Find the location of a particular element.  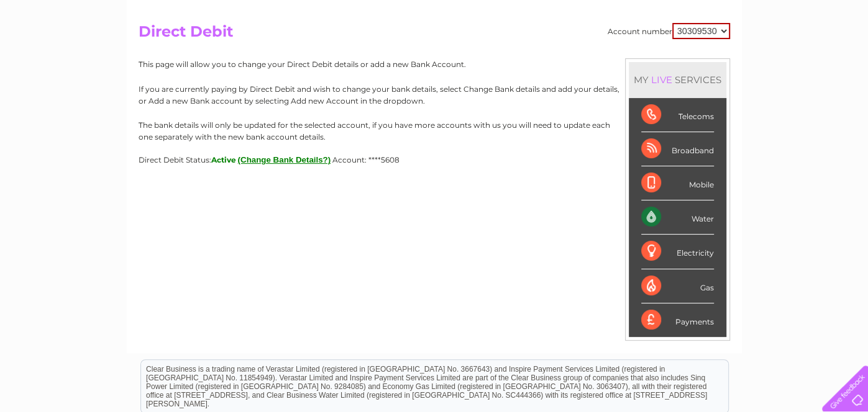

div: Mobile is located at coordinates (677, 183).